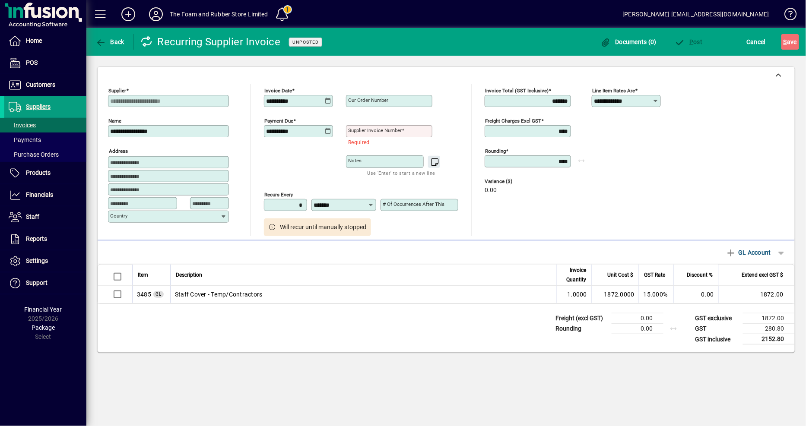 The width and height of the screenshot is (806, 426). Describe the element at coordinates (323, 227) in the screenshot. I see `span: Will recur until manually stopped` at that location.